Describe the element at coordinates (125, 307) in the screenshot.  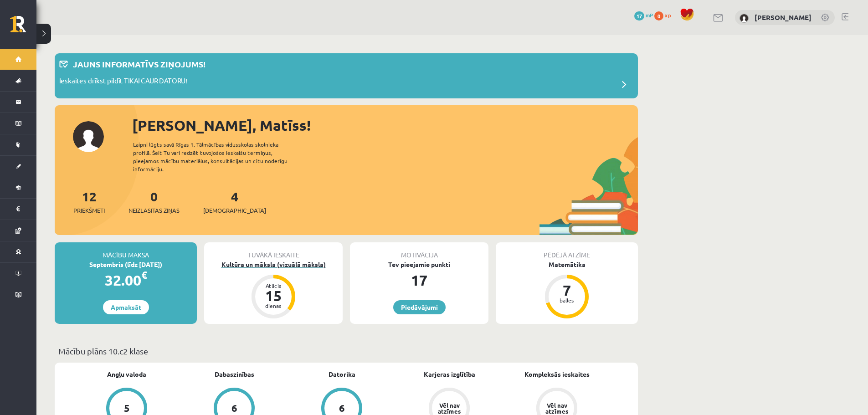
I see `a: Apmaksāt` at that location.